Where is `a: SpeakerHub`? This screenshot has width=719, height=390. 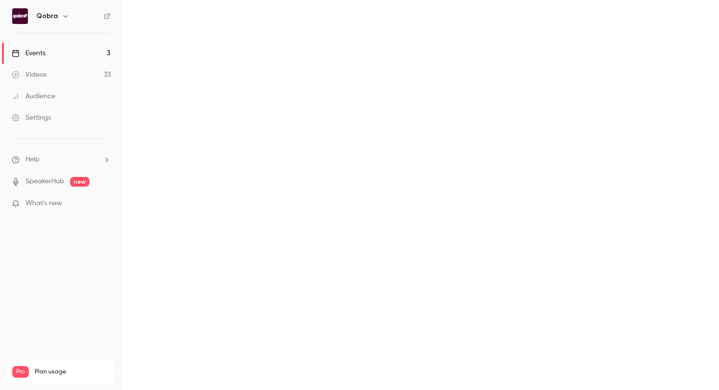 a: SpeakerHub is located at coordinates (44, 181).